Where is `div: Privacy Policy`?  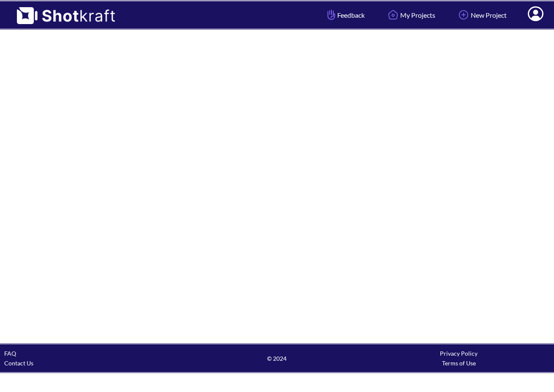
div: Privacy Policy is located at coordinates (459, 353).